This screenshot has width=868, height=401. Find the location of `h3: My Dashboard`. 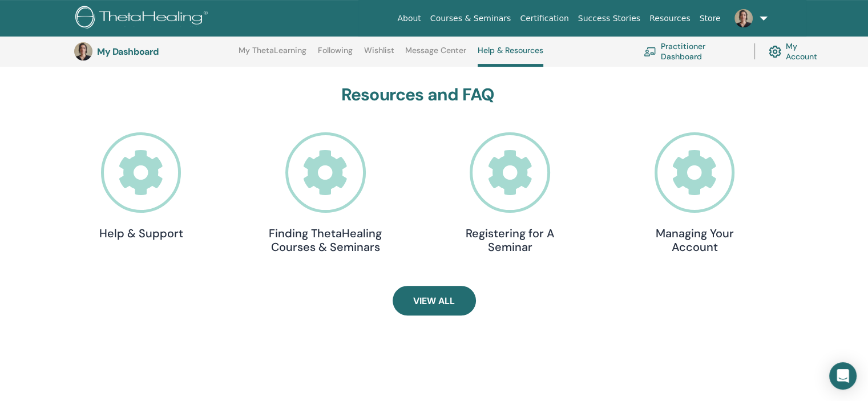

h3: My Dashboard is located at coordinates (154, 51).